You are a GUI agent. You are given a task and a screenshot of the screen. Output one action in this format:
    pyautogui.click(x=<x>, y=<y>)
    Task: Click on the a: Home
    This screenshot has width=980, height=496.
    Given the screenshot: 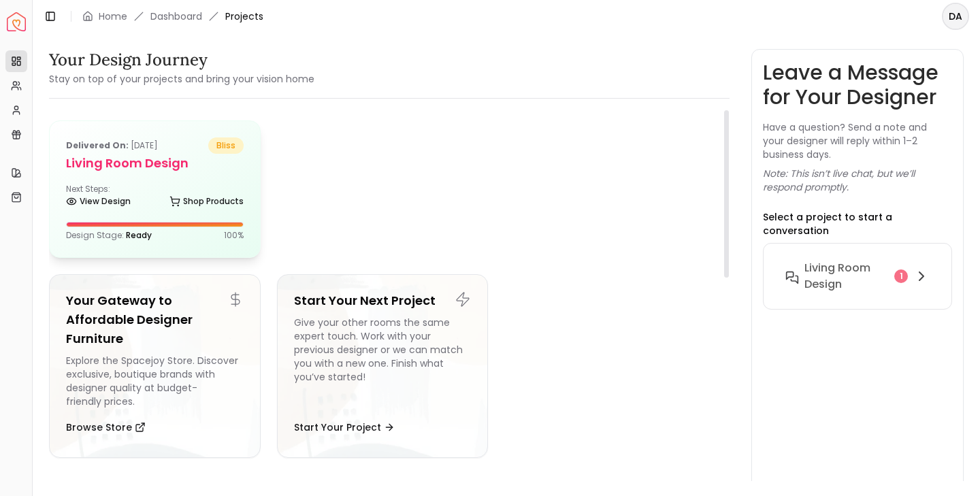 What is the action you would take?
    pyautogui.click(x=113, y=16)
    